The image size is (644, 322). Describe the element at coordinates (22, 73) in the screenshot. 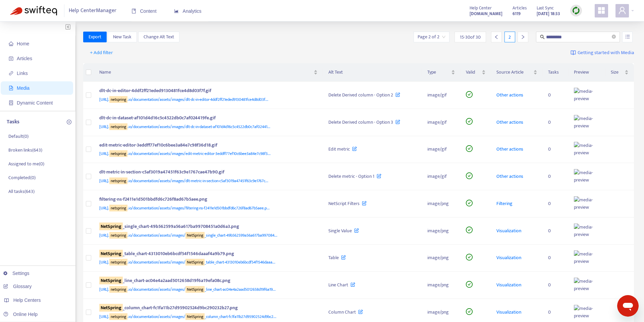

I see `span: Links` at that location.